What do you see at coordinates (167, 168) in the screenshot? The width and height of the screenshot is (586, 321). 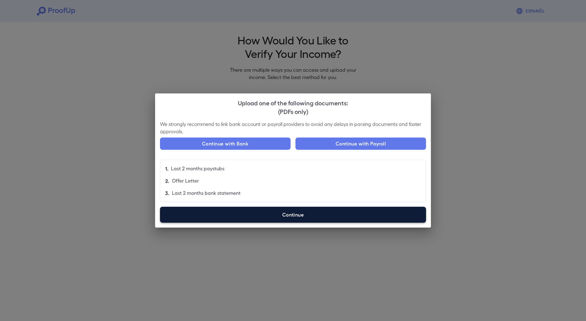 I see `p: 1.` at bounding box center [167, 168].